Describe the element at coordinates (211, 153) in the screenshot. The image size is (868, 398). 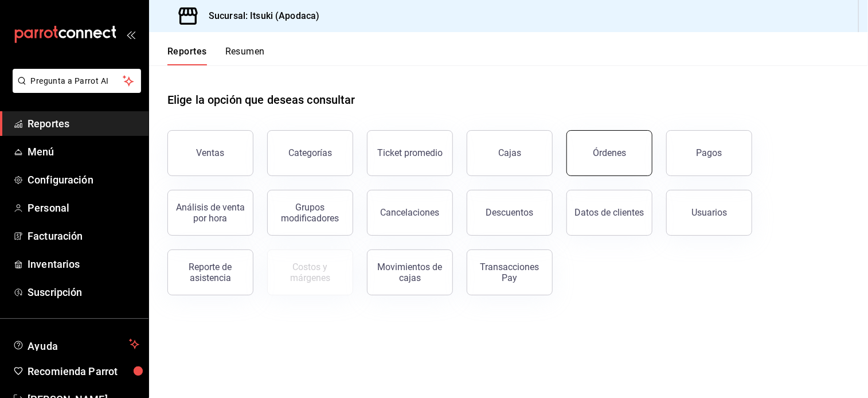
I see `div: Ventas` at that location.